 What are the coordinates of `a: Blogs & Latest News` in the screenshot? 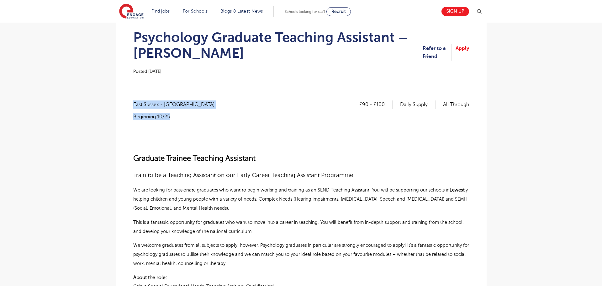 It's located at (242, 11).